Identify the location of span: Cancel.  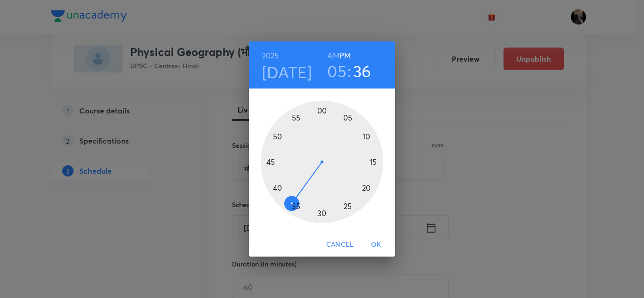
(340, 244).